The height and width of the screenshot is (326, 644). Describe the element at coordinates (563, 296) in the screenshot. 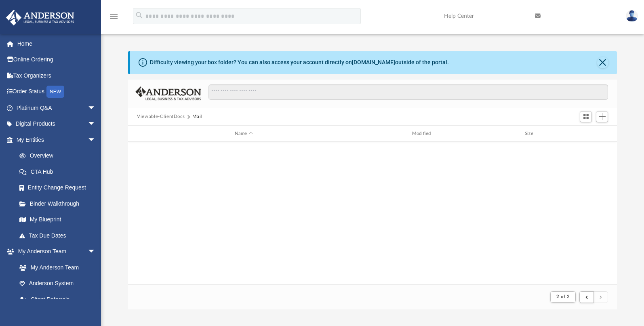

I see `span: 2 of 2` at that location.